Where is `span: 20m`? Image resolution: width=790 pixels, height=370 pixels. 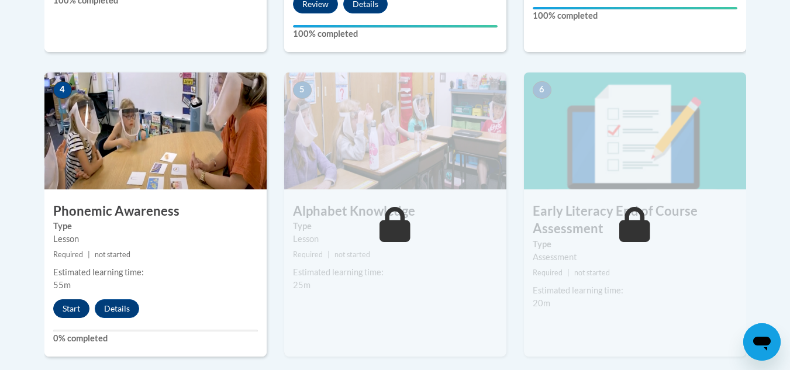
span: 20m is located at coordinates (542, 303).